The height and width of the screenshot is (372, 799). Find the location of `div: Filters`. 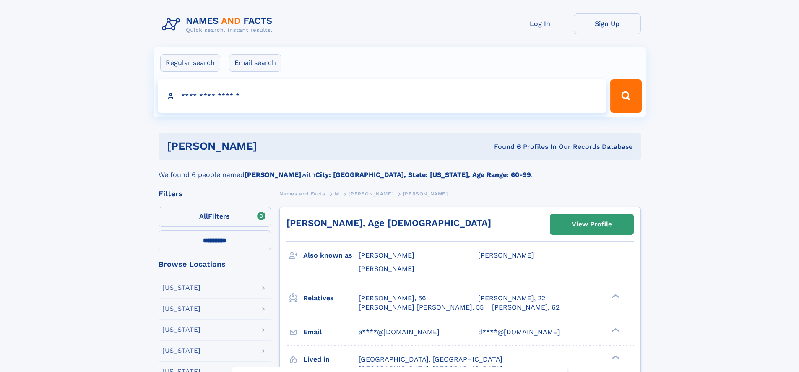

div: Filters is located at coordinates (215, 194).